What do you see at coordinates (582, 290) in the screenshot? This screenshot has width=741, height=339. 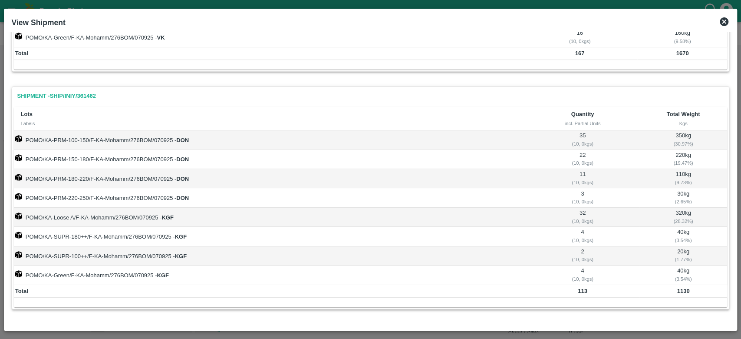 I see `b: 113` at bounding box center [582, 290].